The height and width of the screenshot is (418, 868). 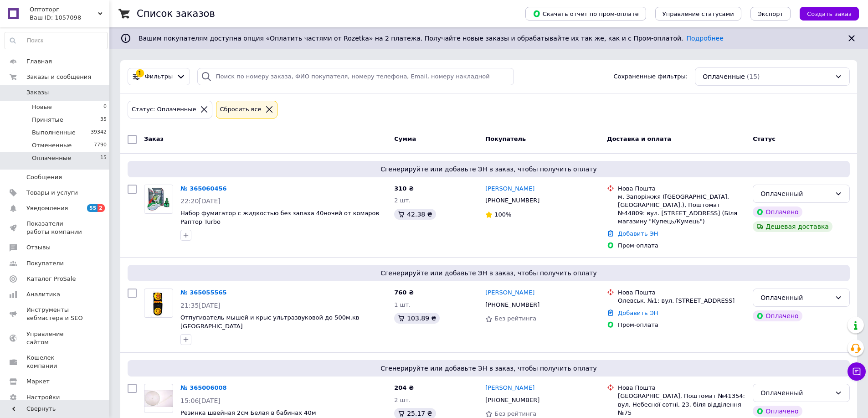 What do you see at coordinates (101, 208) in the screenshot?
I see `span: 2` at bounding box center [101, 208].